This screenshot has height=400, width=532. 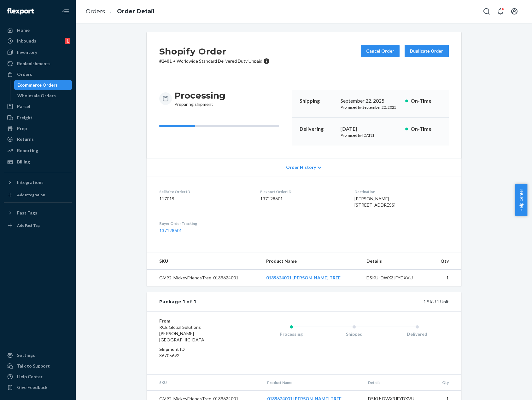 I want to click on p: # 2481, so click(x=214, y=61).